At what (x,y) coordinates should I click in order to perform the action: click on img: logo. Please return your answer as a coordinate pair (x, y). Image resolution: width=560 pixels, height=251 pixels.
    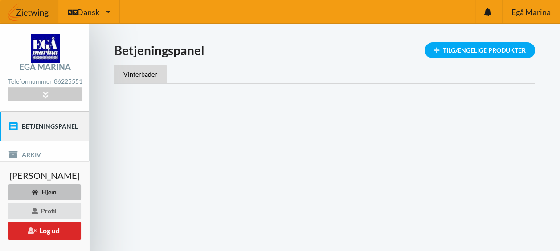
    Looking at the image, I should click on (45, 48).